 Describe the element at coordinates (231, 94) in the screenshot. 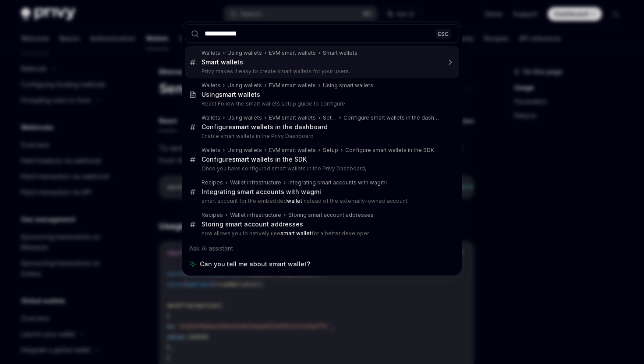

I see `div: Using s` at that location.